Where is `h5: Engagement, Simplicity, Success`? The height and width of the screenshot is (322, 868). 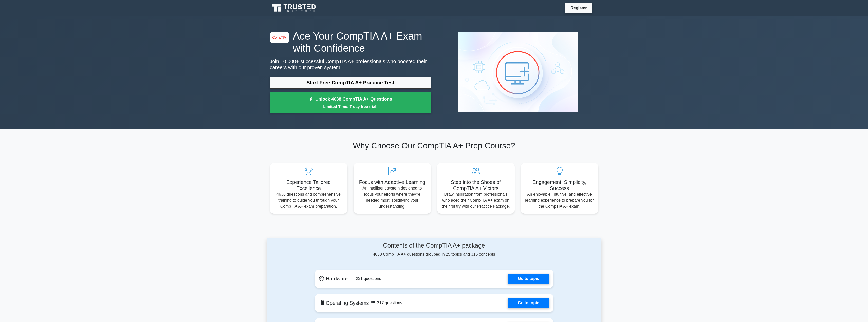
h5: Engagement, Simplicity, Success is located at coordinates (560, 185).